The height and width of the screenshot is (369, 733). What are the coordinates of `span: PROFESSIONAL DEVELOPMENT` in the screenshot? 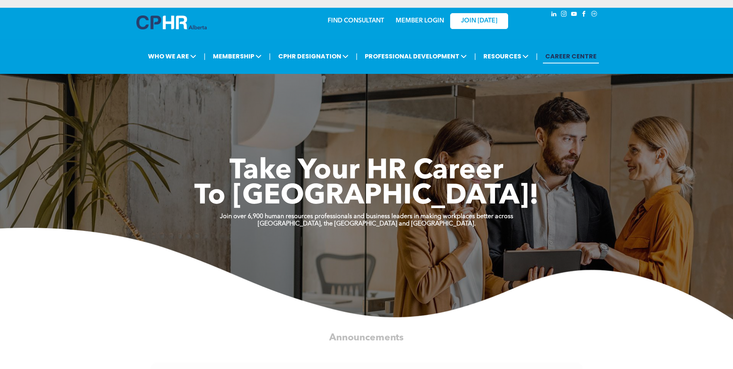 It's located at (416, 56).